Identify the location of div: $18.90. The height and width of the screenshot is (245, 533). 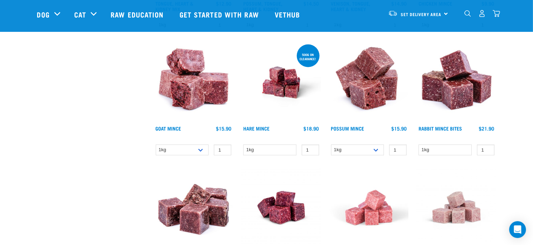
(312, 129).